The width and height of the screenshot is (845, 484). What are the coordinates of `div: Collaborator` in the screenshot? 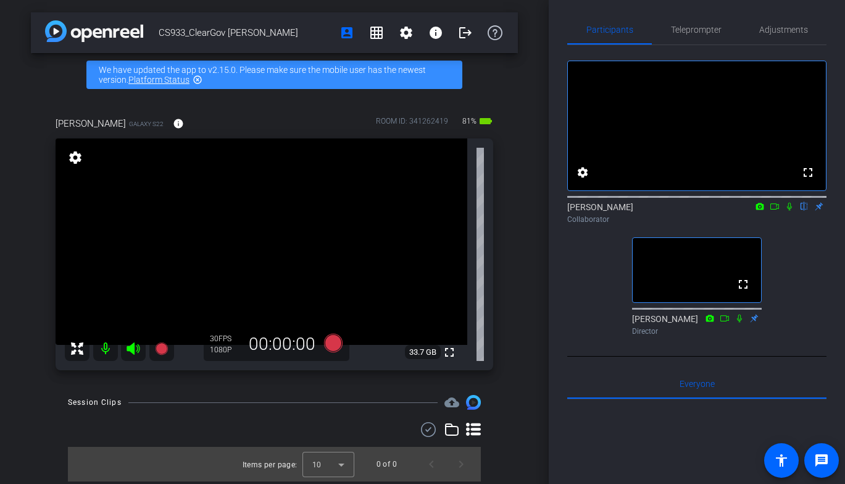 It's located at (697, 219).